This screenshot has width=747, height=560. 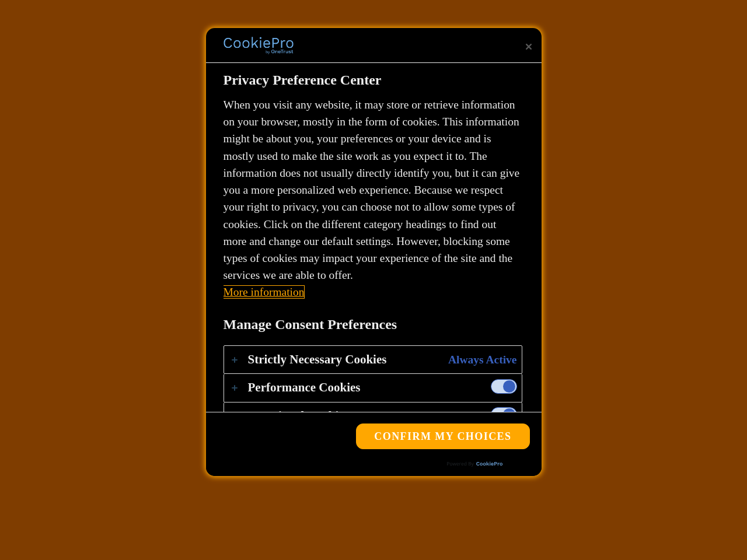 I want to click on button: Close, so click(x=529, y=47).